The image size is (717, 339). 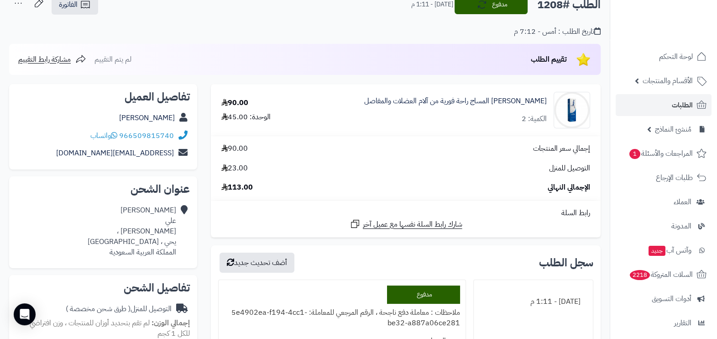 What do you see at coordinates (664, 323) in the screenshot?
I see `a: التقارير` at bounding box center [664, 323].